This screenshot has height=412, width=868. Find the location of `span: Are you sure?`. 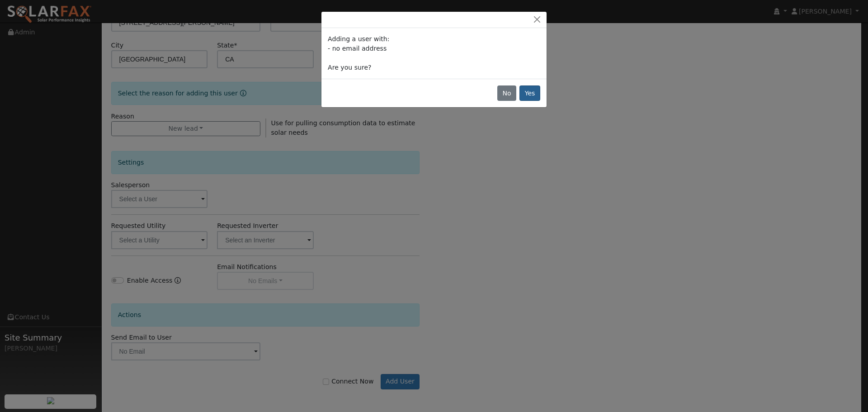

span: Are you sure? is located at coordinates (349, 67).